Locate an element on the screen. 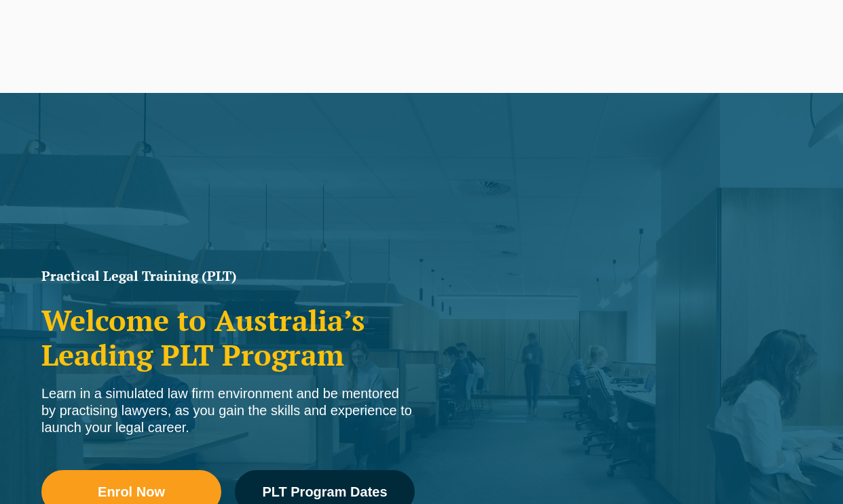 The image size is (843, 504). span: PLT Program Dates is located at coordinates (325, 492).